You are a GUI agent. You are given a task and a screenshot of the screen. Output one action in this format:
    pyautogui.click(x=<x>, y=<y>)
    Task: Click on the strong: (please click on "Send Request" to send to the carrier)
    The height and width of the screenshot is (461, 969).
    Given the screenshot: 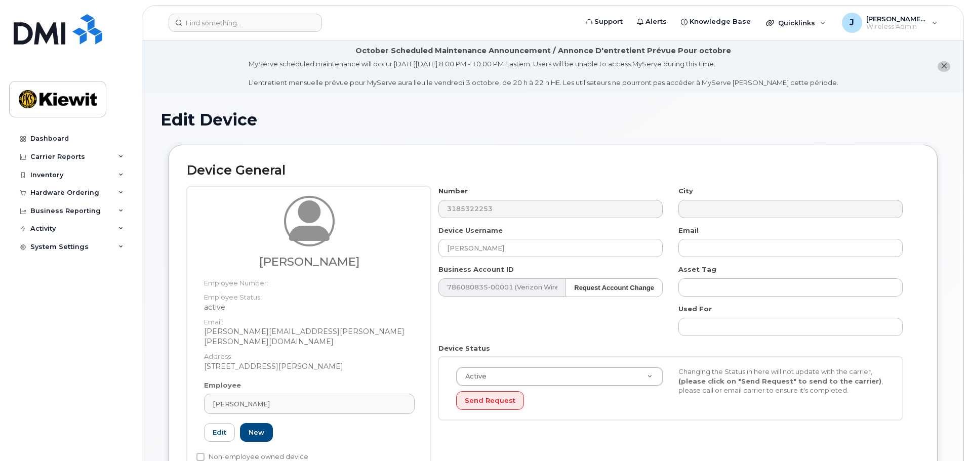 What is the action you would take?
    pyautogui.click(x=780, y=381)
    